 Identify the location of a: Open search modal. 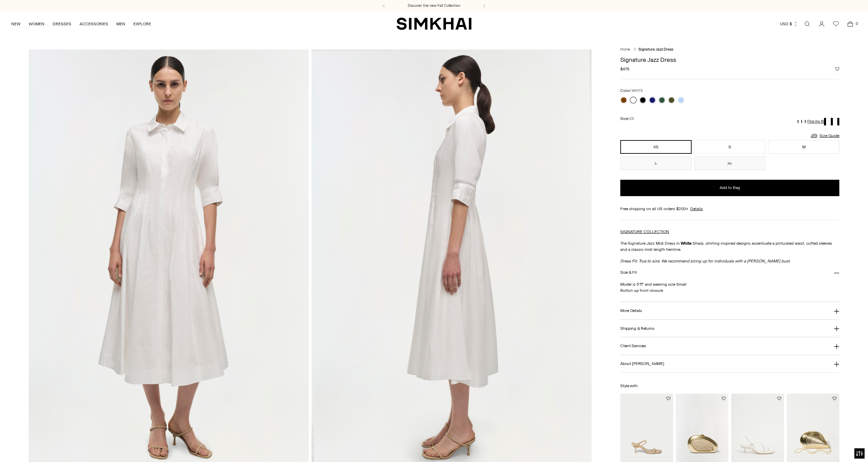
(807, 24).